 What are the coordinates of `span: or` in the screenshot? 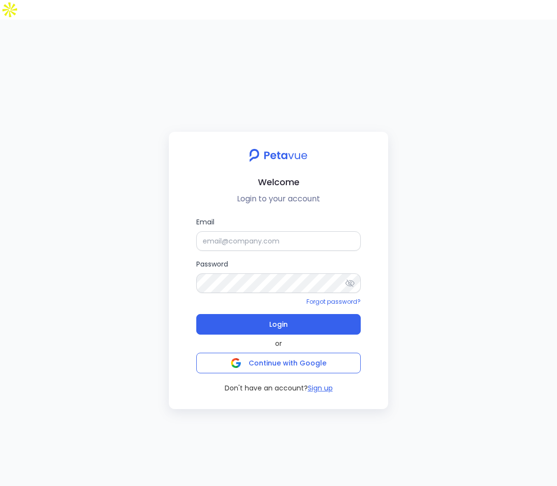 It's located at (279, 343).